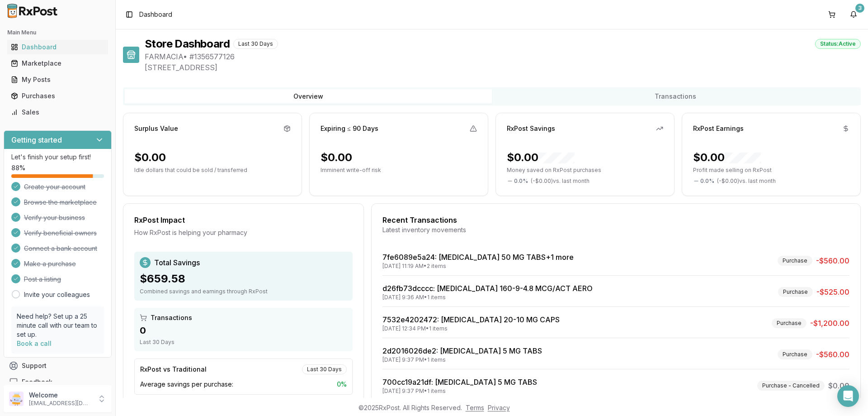 The height and width of the screenshot is (416, 868). I want to click on a: Marketplace, so click(58, 63).